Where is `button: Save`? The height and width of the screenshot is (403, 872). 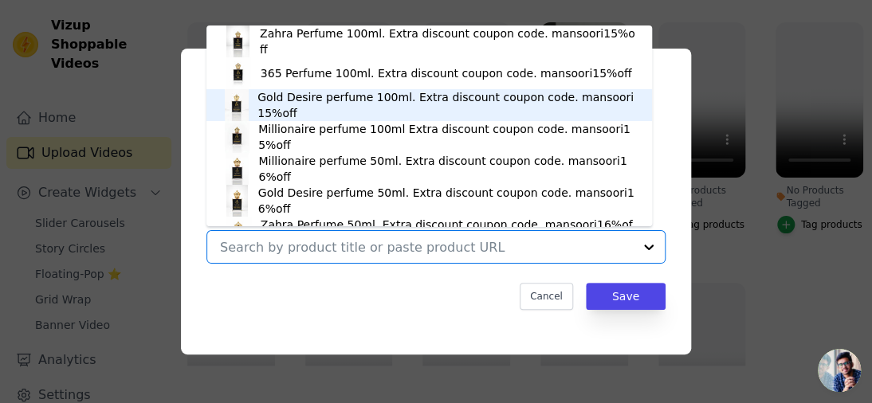
button: Save is located at coordinates (626, 296).